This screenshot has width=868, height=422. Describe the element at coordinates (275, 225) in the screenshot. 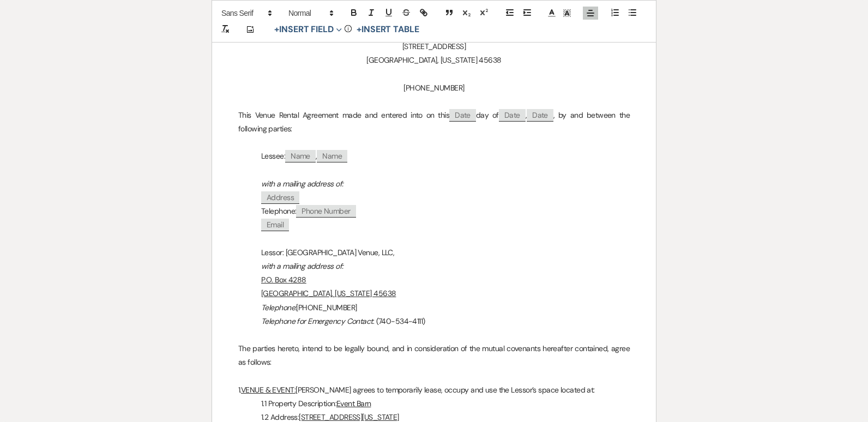

I see `span: Email` at that location.